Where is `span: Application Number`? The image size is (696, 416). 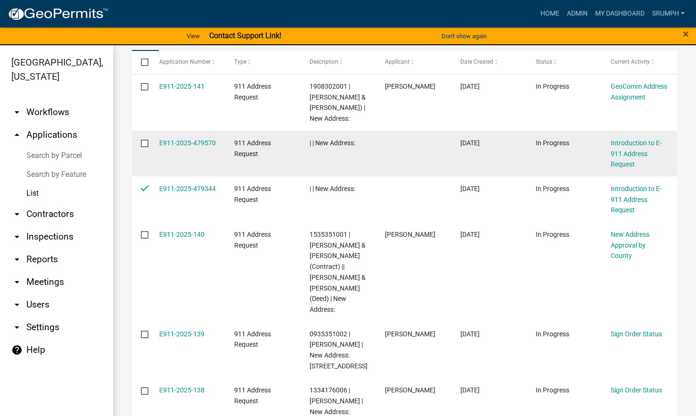 span: Application Number is located at coordinates (185, 62).